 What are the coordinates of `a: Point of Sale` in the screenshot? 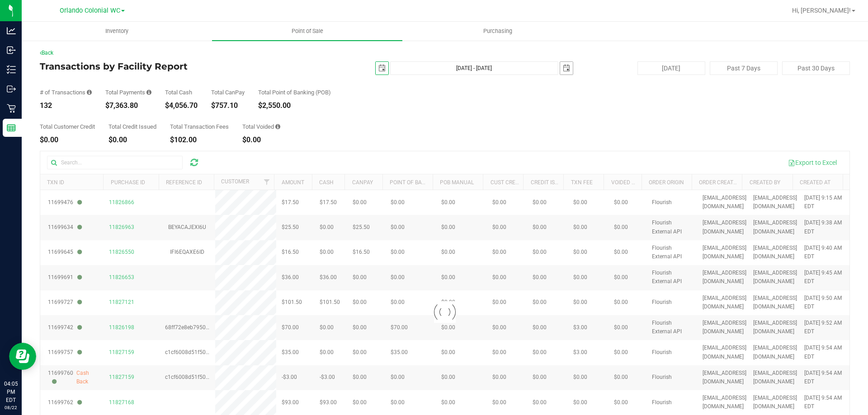 It's located at (307, 31).